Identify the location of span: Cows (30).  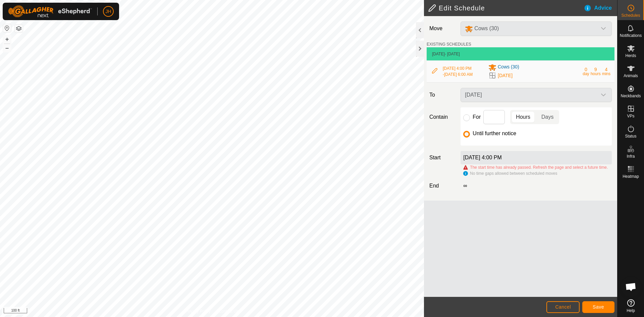
(509, 68).